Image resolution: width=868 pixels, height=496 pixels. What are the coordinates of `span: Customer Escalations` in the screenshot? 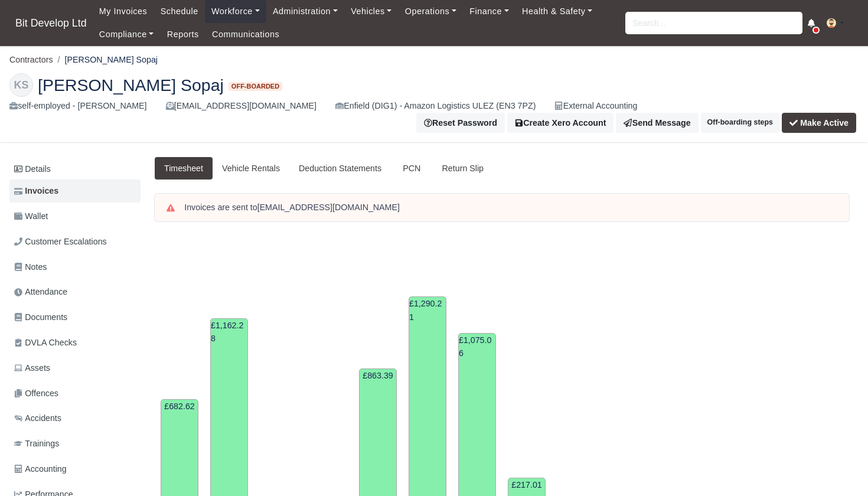 It's located at (60, 241).